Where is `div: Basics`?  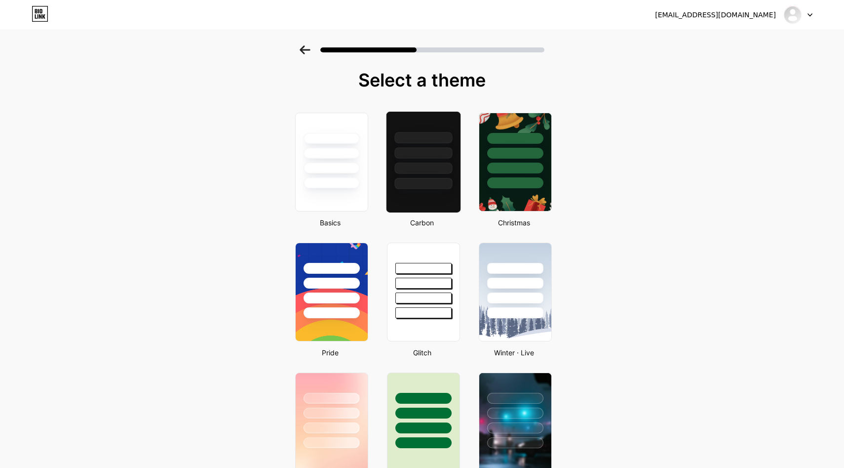
div: Basics is located at coordinates (330, 222).